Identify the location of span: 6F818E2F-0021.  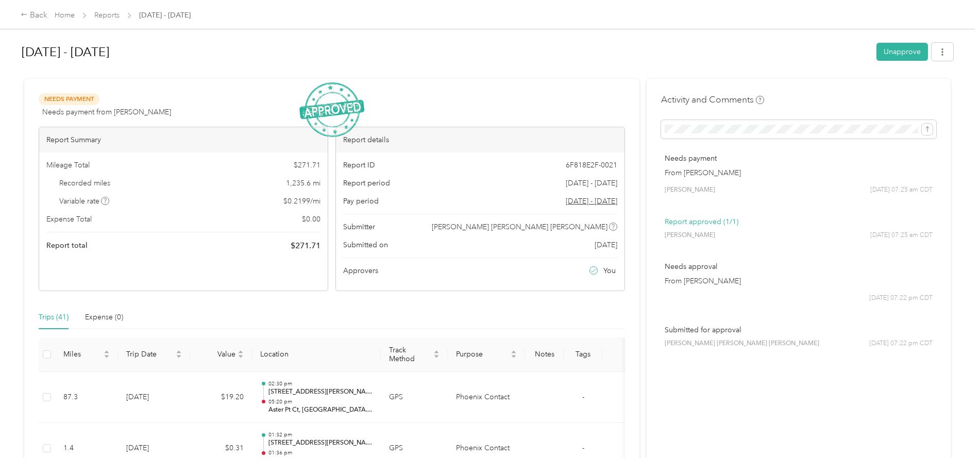
(592, 165).